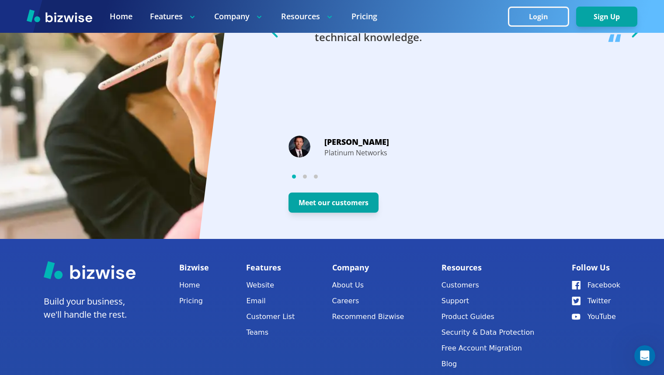 Image resolution: width=664 pixels, height=375 pixels. Describe the element at coordinates (357, 153) in the screenshot. I see `p: Platinum Networks` at that location.